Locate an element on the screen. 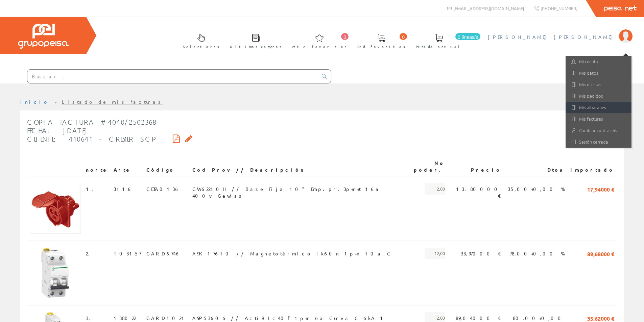 This screenshot has width=644, height=322. font: 3116 is located at coordinates (123, 189).